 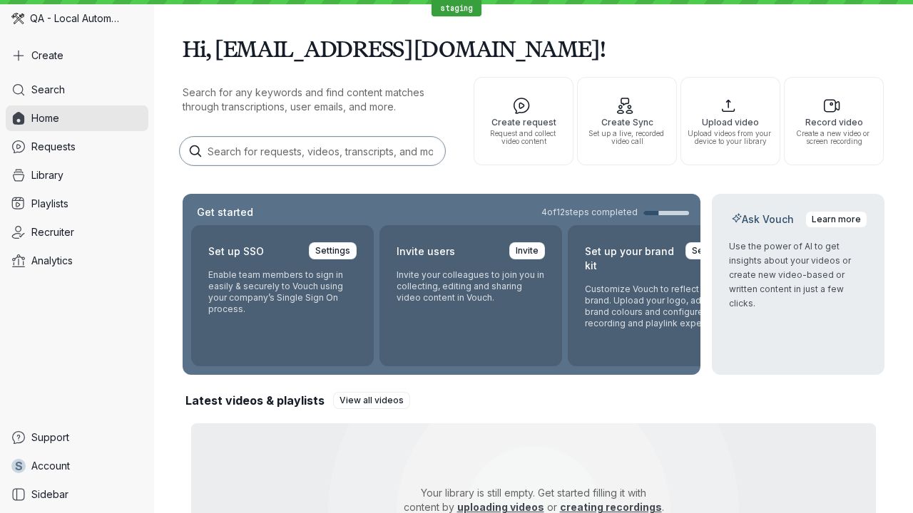 What do you see at coordinates (77, 495) in the screenshot?
I see `a: Sidebar` at bounding box center [77, 495].